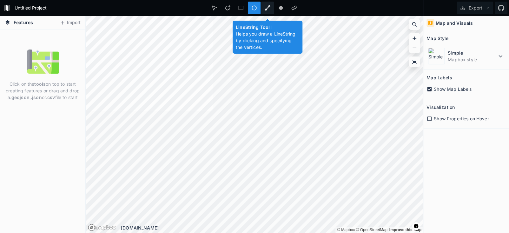  I want to click on strong: tools, so click(40, 84).